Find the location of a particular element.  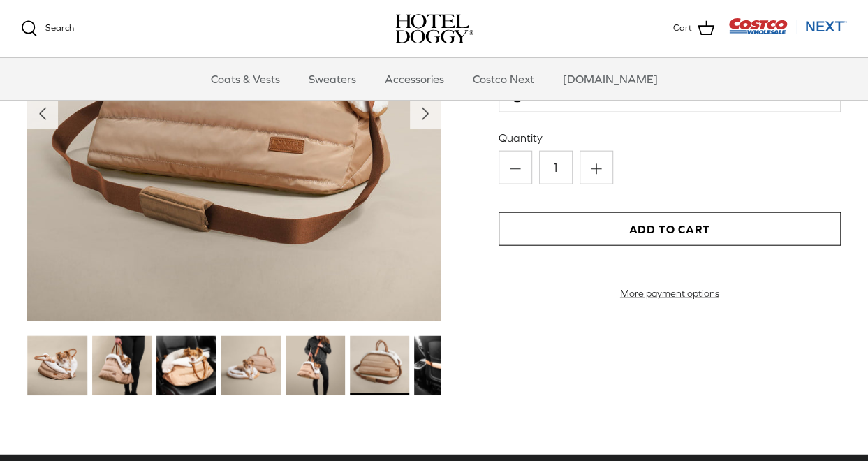

img: small dog in a tan dog carrier on a black seat in the car is located at coordinates (186, 366).